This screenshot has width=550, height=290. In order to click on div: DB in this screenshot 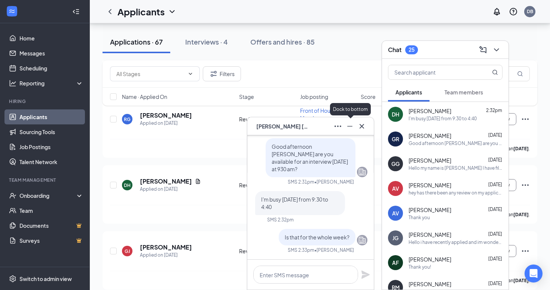, I will do `click(530, 11)`.